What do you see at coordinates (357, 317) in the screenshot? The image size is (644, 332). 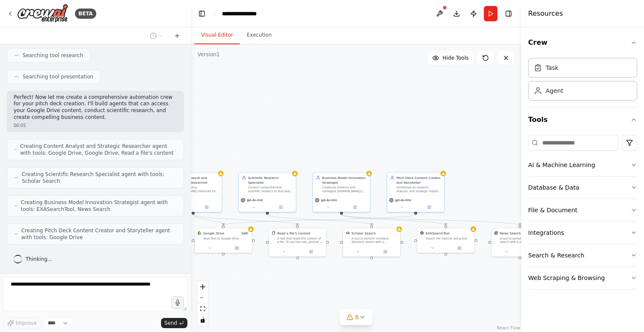 I see `span: 8` at bounding box center [357, 317].